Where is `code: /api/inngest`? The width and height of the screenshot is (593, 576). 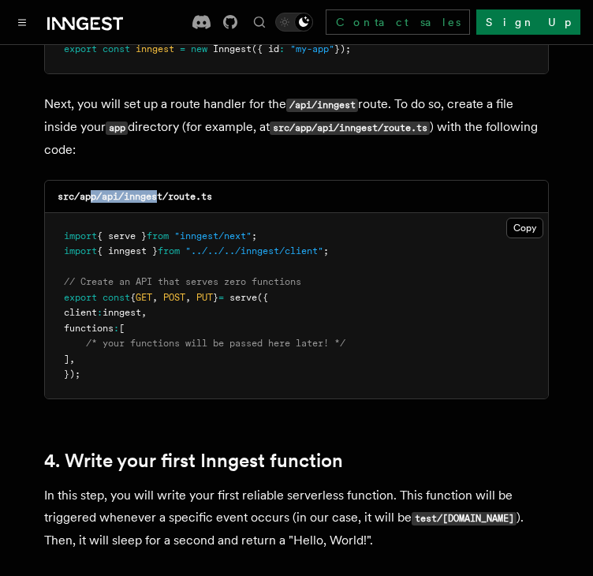
code: /api/inngest is located at coordinates (322, 105).